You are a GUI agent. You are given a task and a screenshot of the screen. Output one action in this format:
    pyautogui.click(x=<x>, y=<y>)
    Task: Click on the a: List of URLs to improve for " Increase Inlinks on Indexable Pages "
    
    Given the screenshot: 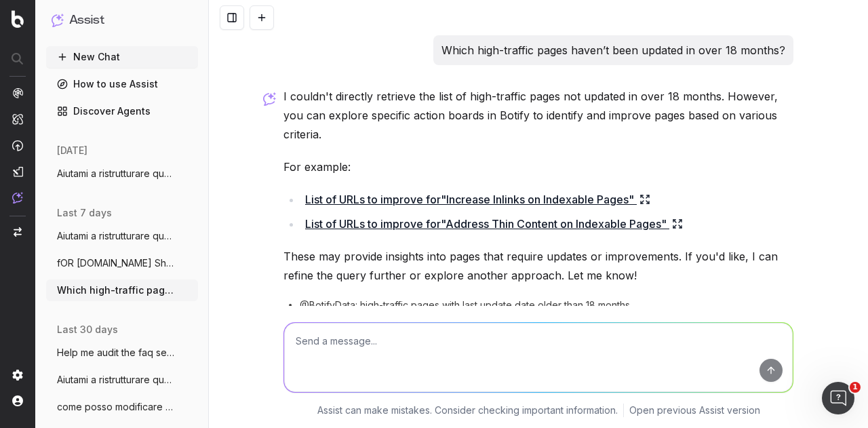 What is the action you would take?
    pyautogui.click(x=477, y=200)
    